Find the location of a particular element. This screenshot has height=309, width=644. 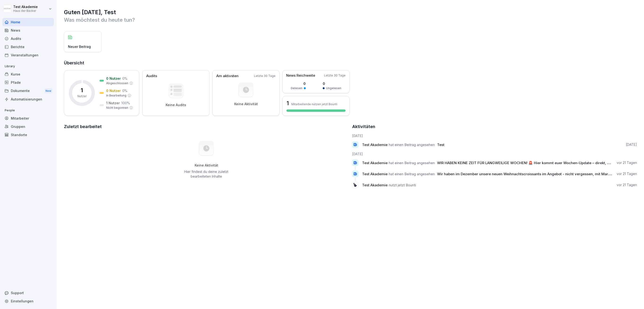

div: Home is located at coordinates (28, 22).